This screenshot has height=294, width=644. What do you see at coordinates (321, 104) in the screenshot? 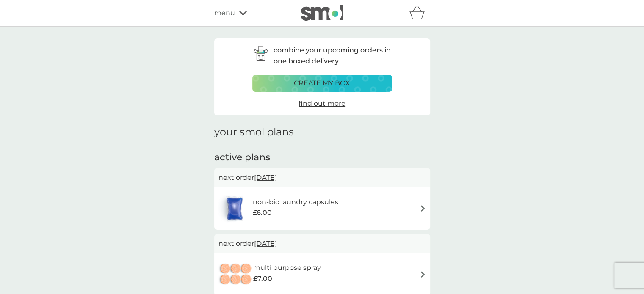
I see `a: find out more` at bounding box center [321, 104].